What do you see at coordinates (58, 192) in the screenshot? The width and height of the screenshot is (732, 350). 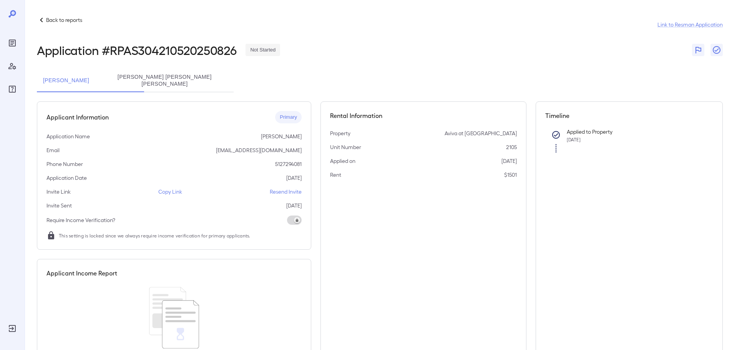 I see `p: Invite Link` at bounding box center [58, 192].